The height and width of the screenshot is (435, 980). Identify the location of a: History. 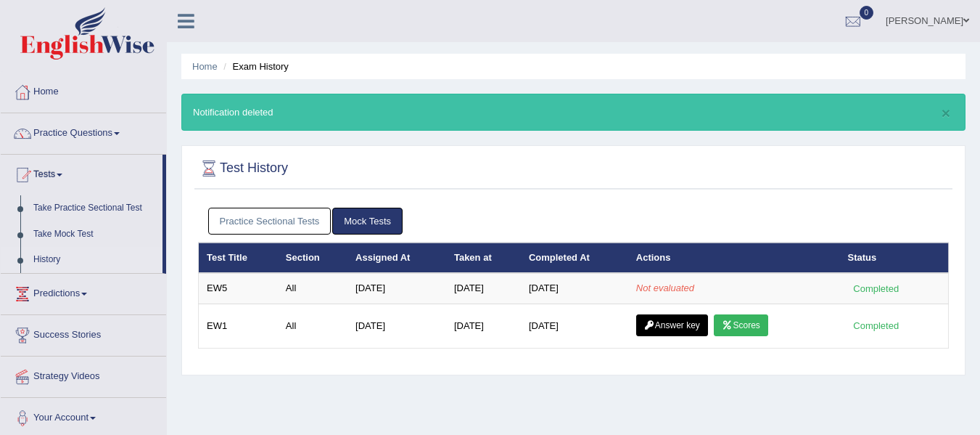
(95, 260).